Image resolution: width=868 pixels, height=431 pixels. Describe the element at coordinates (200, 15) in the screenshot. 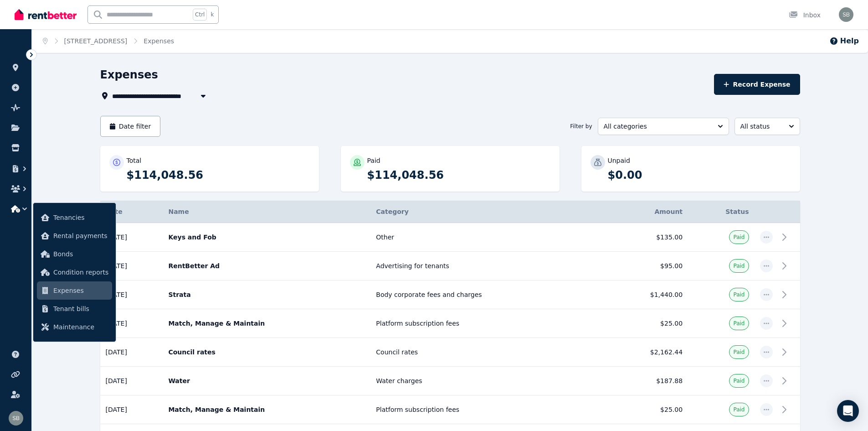

I see `span: Ctrl` at that location.